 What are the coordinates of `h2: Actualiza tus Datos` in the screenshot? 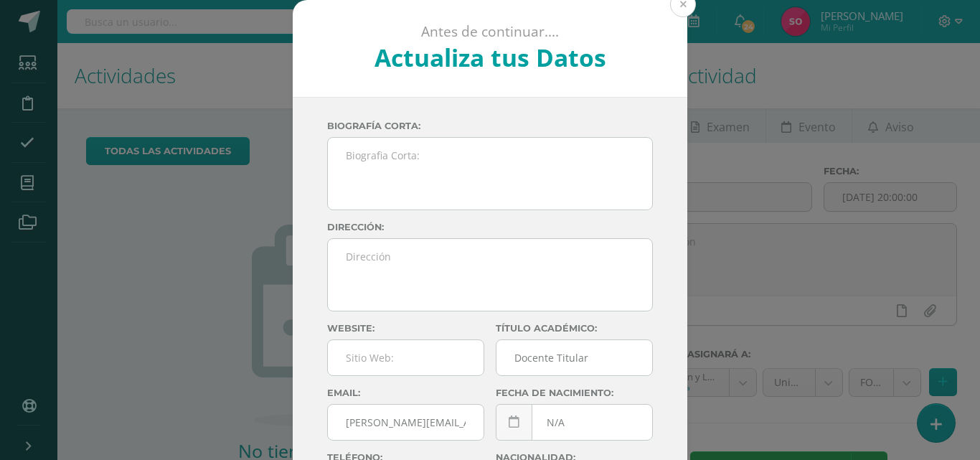 It's located at (490, 58).